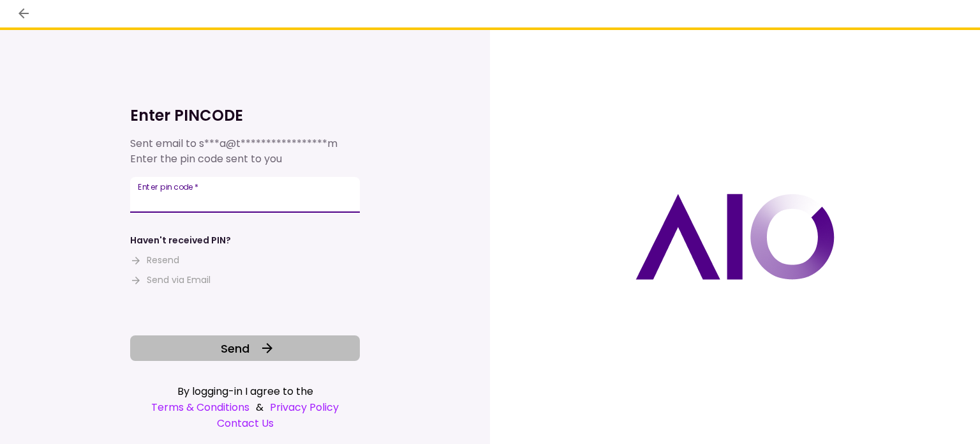 The height and width of the screenshot is (444, 980). What do you see at coordinates (305, 407) in the screenshot?
I see `a: Privacy Policy` at bounding box center [305, 407].